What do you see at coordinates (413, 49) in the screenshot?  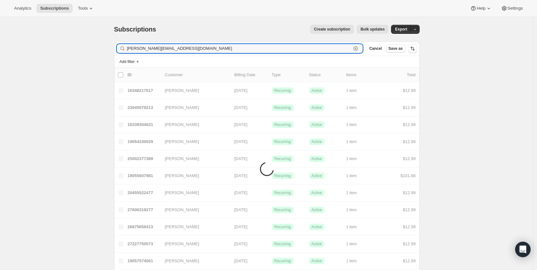 I see `button: Sort the results` at bounding box center [413, 49].